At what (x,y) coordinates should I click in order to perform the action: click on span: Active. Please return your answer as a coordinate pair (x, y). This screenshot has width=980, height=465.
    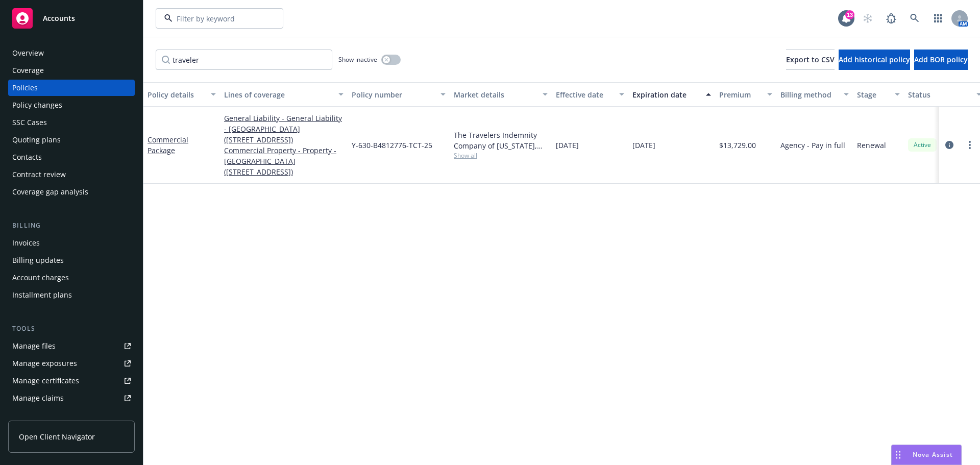
    Looking at the image, I should click on (922, 145).